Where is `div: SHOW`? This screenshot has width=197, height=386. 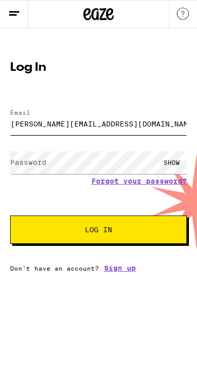
div: SHOW is located at coordinates (172, 162).